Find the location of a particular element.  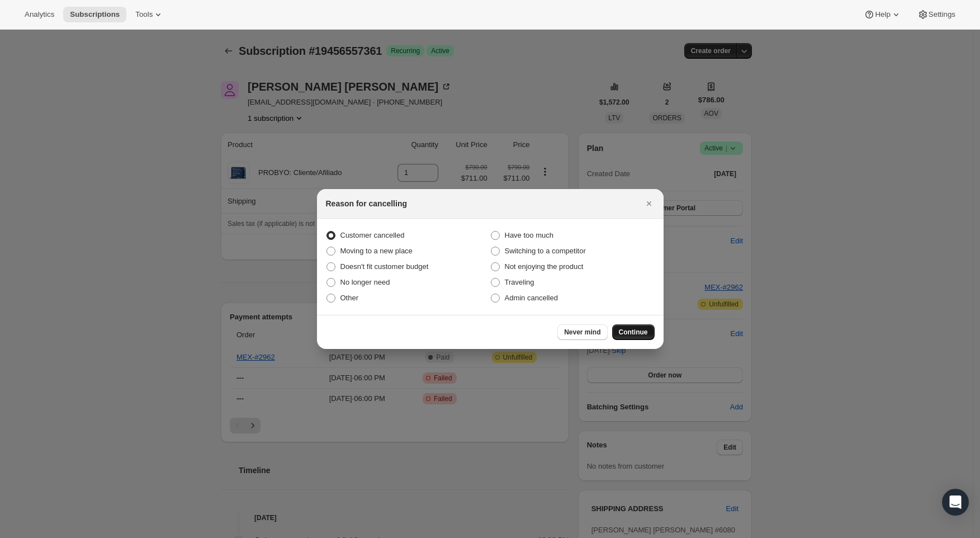

span: Subscriptions is located at coordinates (94, 15).